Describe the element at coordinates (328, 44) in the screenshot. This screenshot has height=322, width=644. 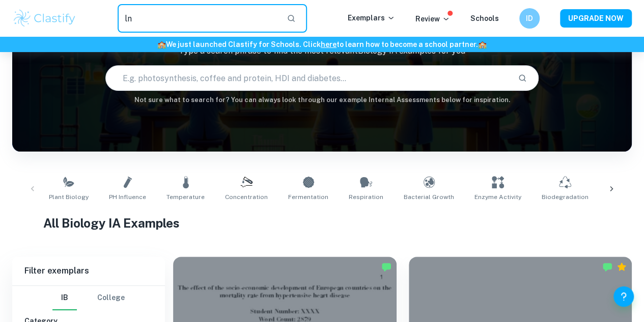
I see `a: here` at that location.